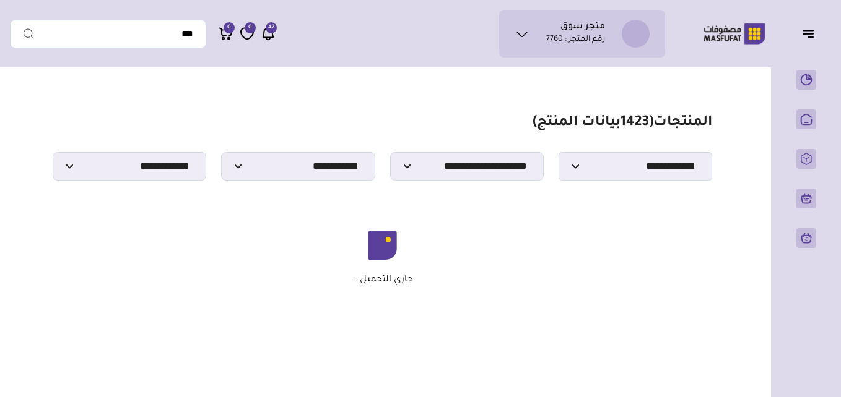 The width and height of the screenshot is (841, 397). Describe the element at coordinates (383, 280) in the screenshot. I see `p: جاري التحميل...` at that location.